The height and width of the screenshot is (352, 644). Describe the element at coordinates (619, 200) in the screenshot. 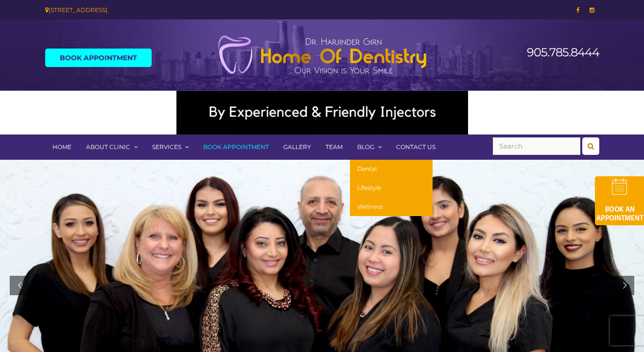

I see `img: book-an-appointment-hod-gld.png` at that location.